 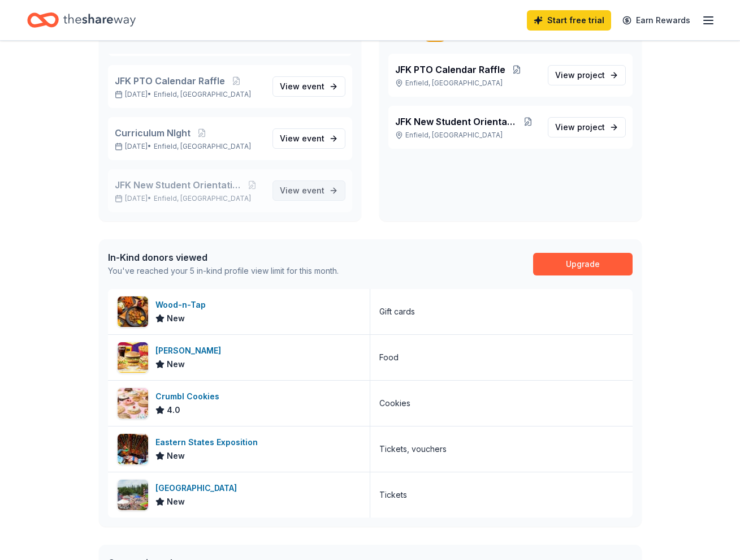 What do you see at coordinates (182, 305) in the screenshot?
I see `div: Wood-n-Tap` at bounding box center [182, 305].